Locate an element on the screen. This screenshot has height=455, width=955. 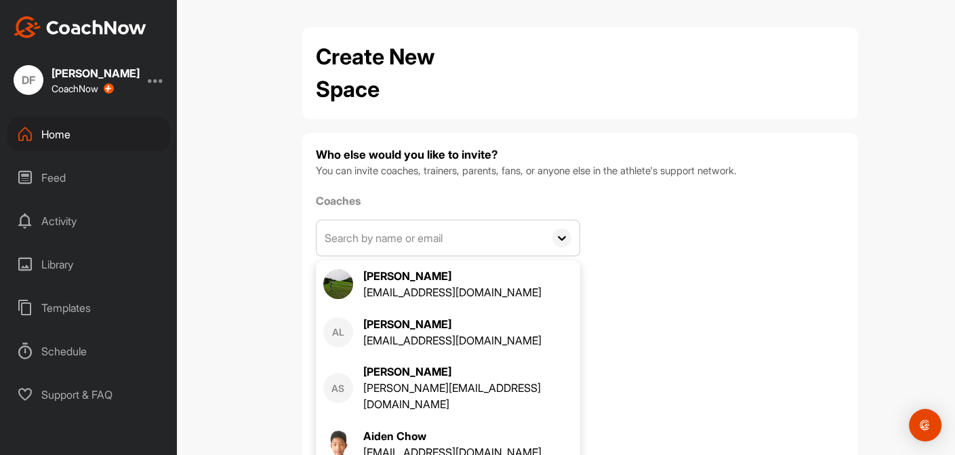
div: Activity is located at coordinates (89, 221).